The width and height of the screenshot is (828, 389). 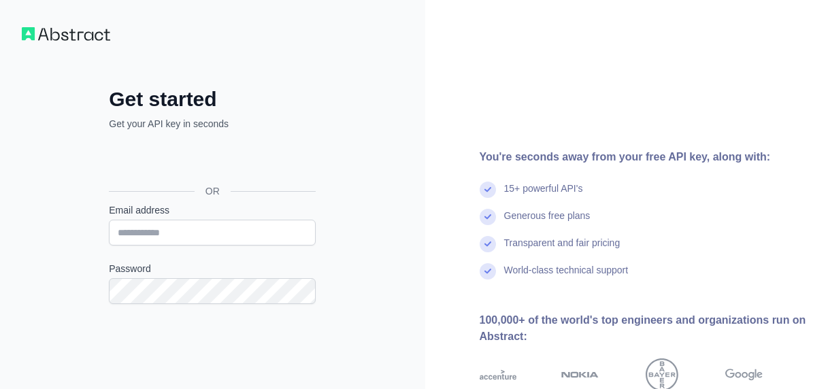 What do you see at coordinates (212, 269) in the screenshot?
I see `label: Password` at bounding box center [212, 269].